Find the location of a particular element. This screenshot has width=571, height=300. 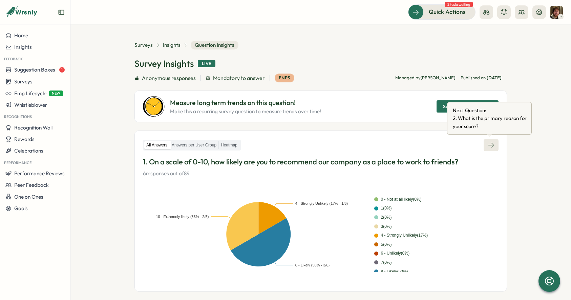

span: Published on is located at coordinates (481, 78).